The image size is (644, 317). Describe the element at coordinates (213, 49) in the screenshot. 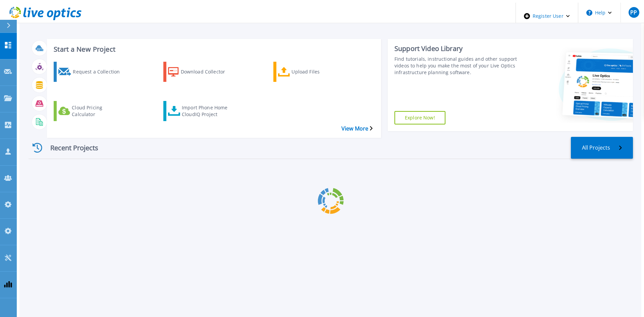

I see `h3: Start a New Project` at that location.